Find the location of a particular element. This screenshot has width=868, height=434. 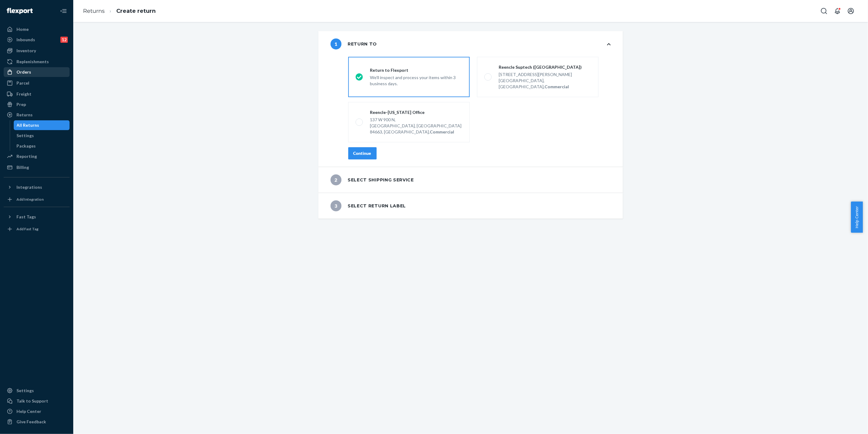

div: Help Center is located at coordinates (28, 411).